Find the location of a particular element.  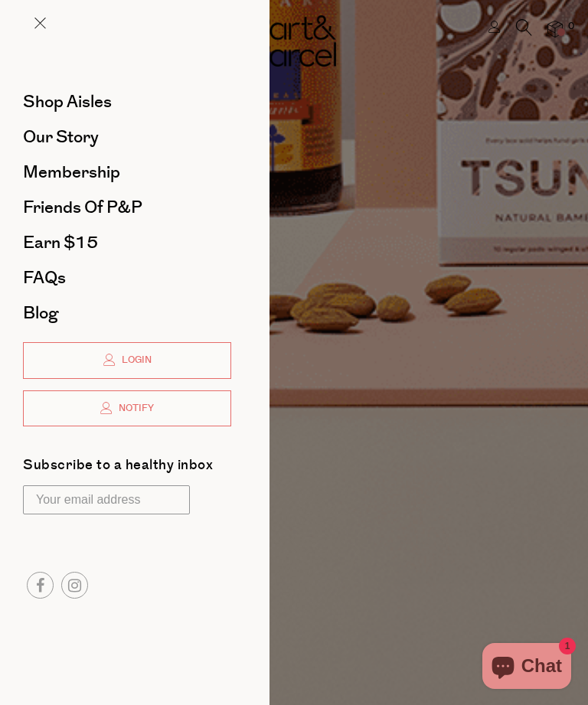

span: Our Story is located at coordinates (60, 137).